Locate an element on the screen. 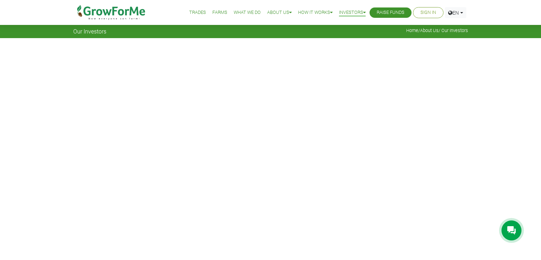 The width and height of the screenshot is (541, 260). a: How it Works is located at coordinates (315, 12).